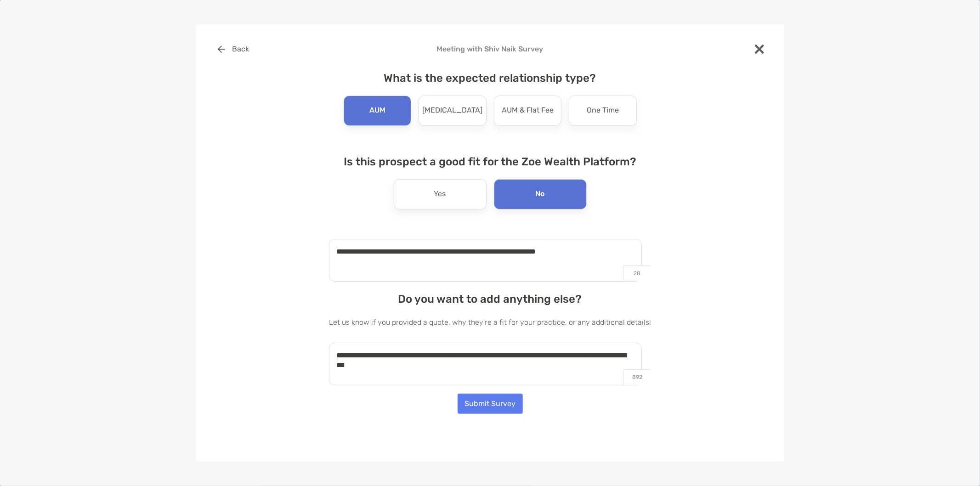 This screenshot has width=980, height=486. Describe the element at coordinates (377, 111) in the screenshot. I see `p: AUM` at that location.